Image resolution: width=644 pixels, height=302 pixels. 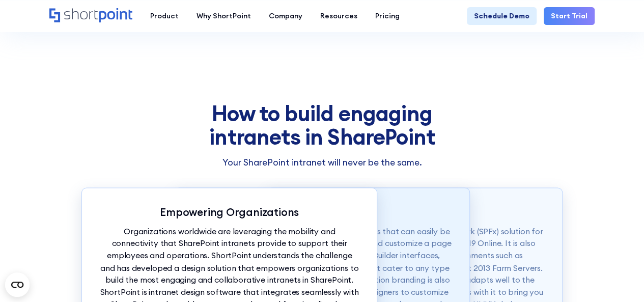 What do you see at coordinates (569, 16) in the screenshot?
I see `a: Start Trial` at bounding box center [569, 16].